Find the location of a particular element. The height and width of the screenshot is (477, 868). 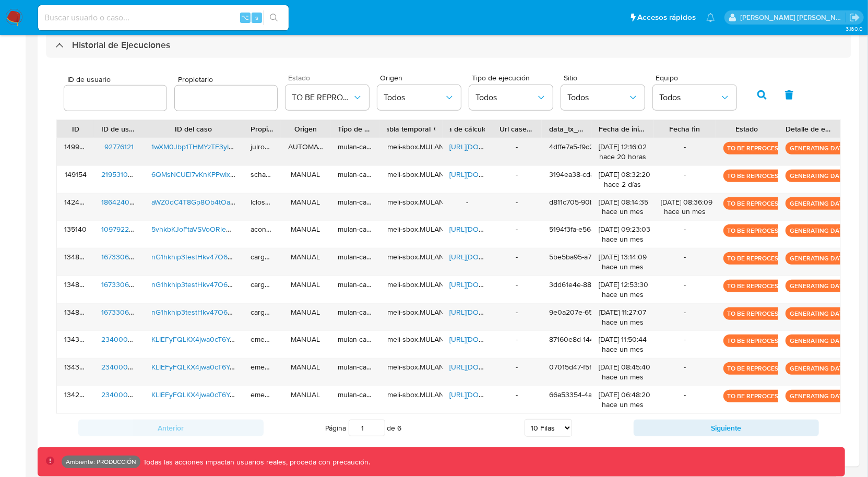

span: 3.160.0 is located at coordinates (854, 29).